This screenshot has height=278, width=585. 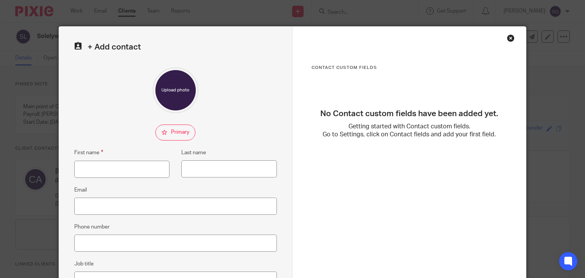 I want to click on label: Job title, so click(x=84, y=264).